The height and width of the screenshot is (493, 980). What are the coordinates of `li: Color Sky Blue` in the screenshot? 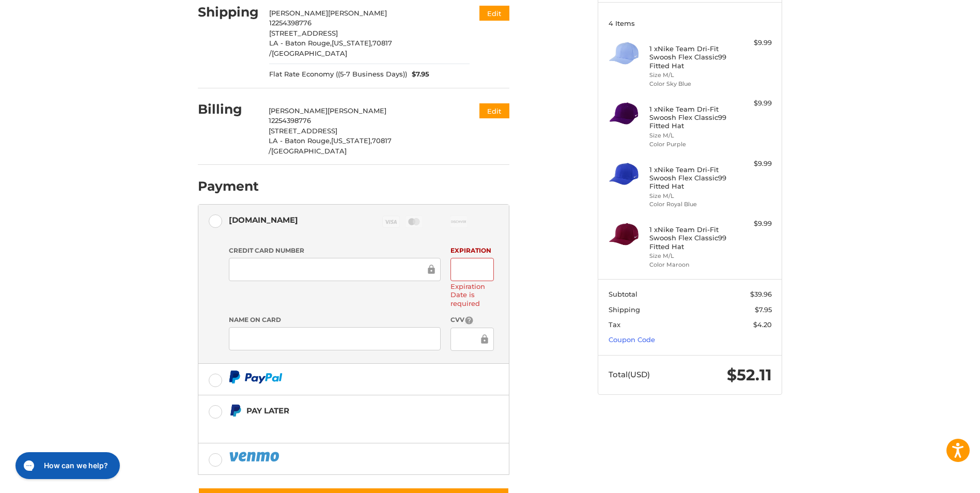 It's located at (689, 84).